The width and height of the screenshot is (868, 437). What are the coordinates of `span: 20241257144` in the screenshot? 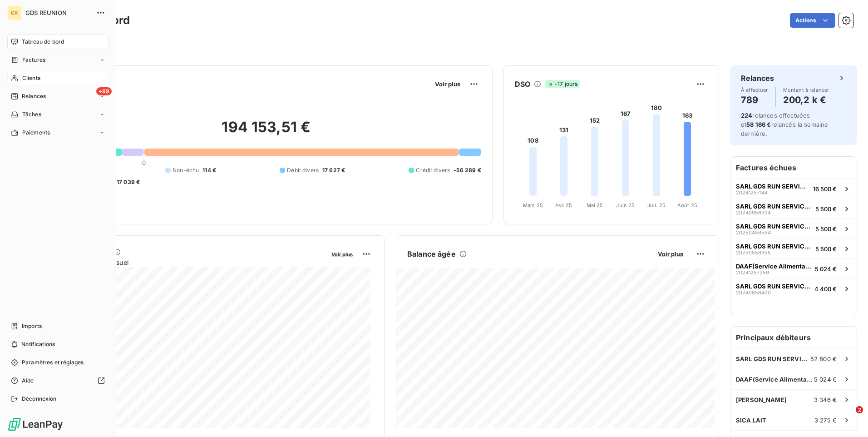 It's located at (752, 192).